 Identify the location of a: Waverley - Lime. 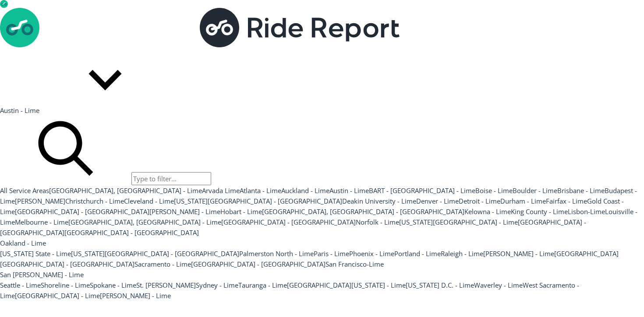
(498, 285).